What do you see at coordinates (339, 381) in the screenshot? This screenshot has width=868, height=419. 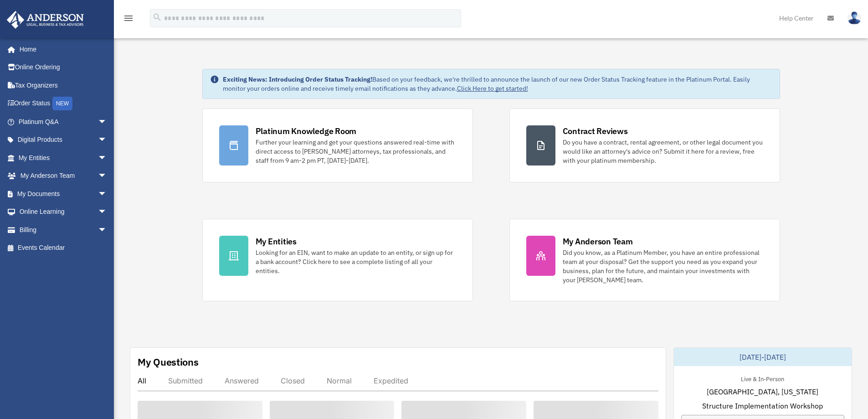 I see `div: Normal` at bounding box center [339, 381].